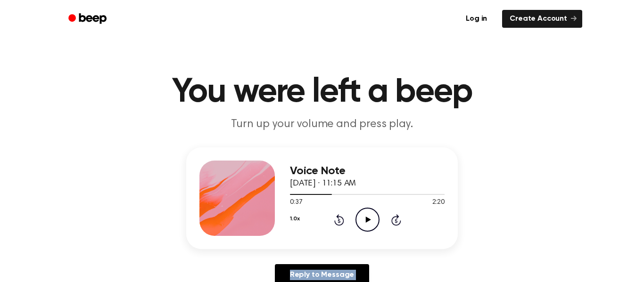 The image size is (644, 282). I want to click on a: Create Account, so click(542, 19).